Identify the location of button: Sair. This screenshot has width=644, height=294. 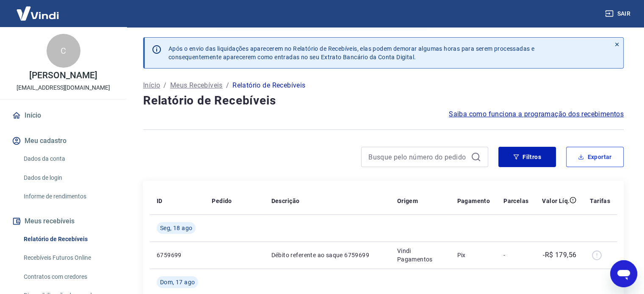
(619, 14).